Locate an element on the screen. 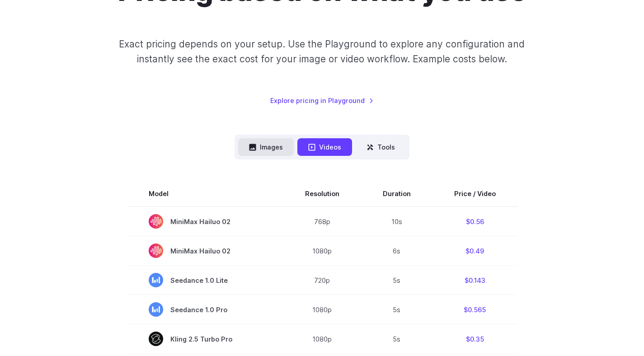 The height and width of the screenshot is (356, 644). span: Kling 2.5 Turbo Pro is located at coordinates (205, 339).